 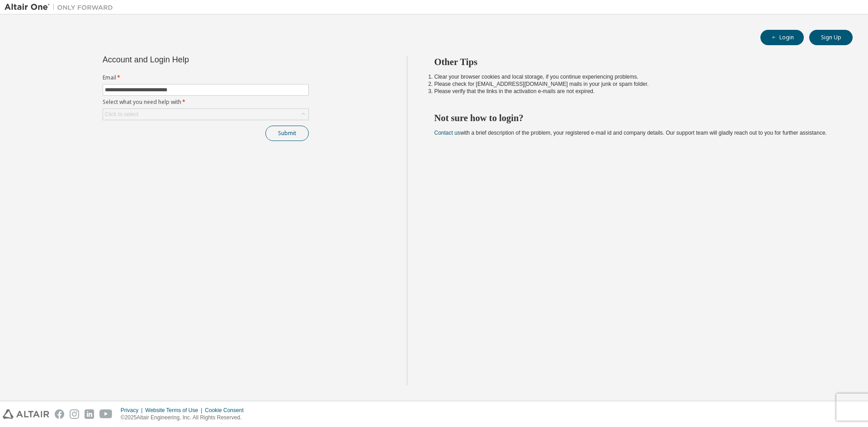 I want to click on label: Email, so click(x=205, y=78).